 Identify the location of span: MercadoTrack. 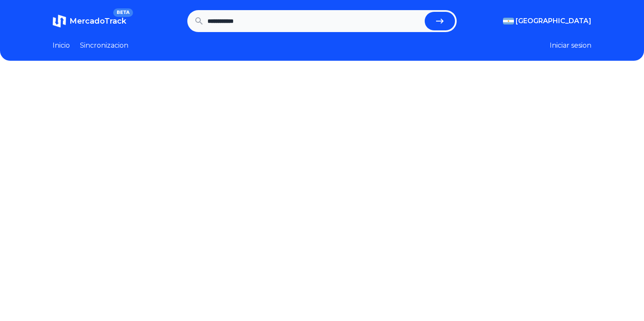
(98, 21).